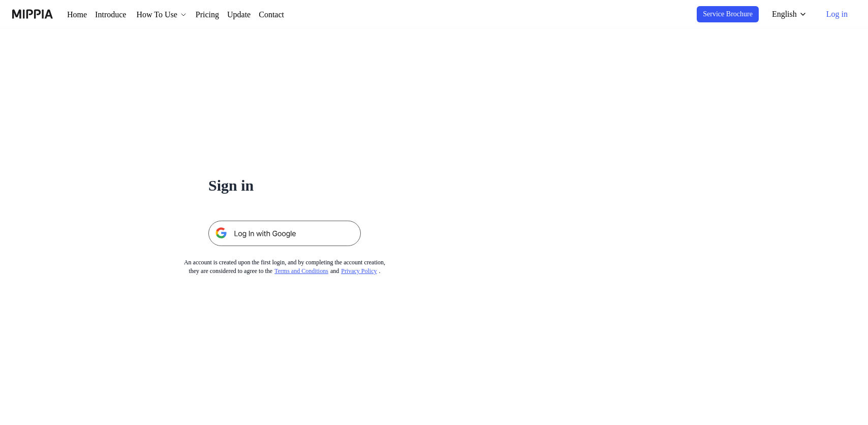  Describe the element at coordinates (292, 15) in the screenshot. I see `a: Contact` at that location.